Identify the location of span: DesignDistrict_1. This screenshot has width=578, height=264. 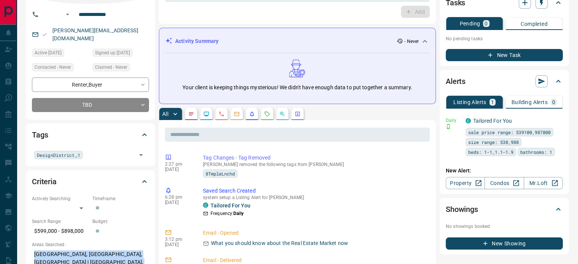
(59, 155).